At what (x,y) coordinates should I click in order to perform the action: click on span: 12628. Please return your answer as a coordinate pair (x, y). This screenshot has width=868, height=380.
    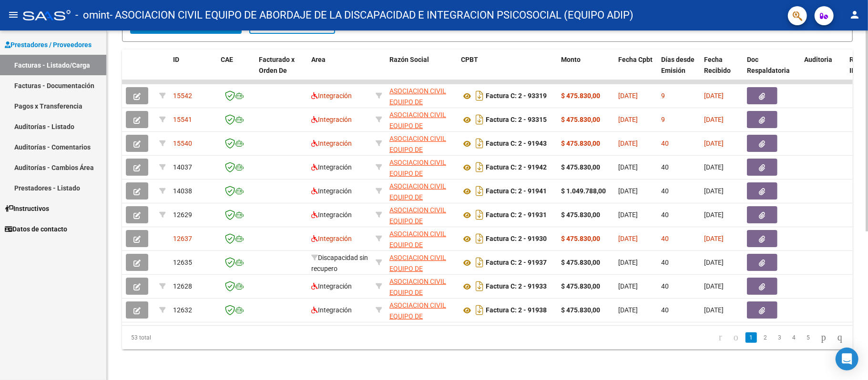
    Looking at the image, I should click on (182, 286).